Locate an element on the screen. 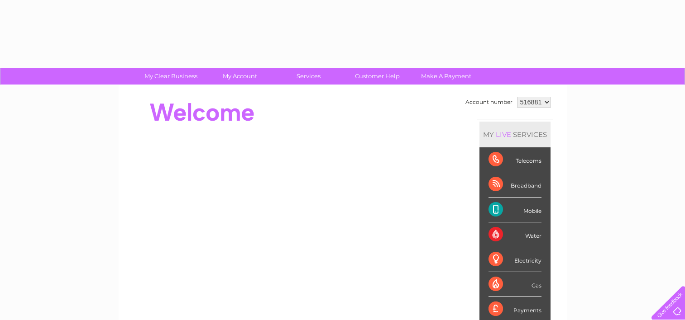 This screenshot has width=685, height=320. a: My Account is located at coordinates (239, 76).